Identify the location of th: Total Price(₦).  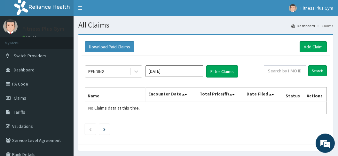
(220, 95).